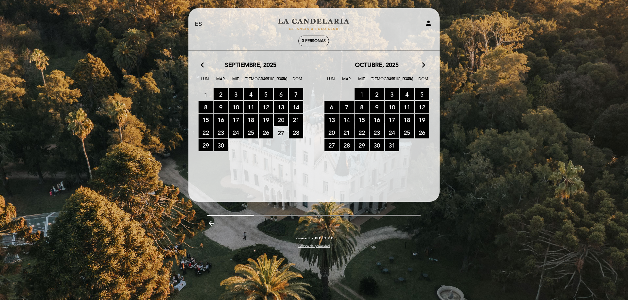  Describe the element at coordinates (204, 65) in the screenshot. I see `i: arrow_back_ios` at that location.